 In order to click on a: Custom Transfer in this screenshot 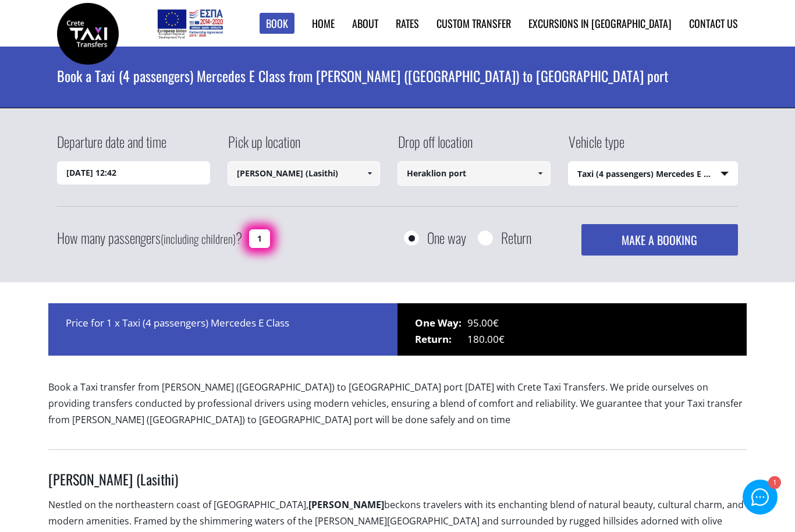, I will do `click(473, 23)`.